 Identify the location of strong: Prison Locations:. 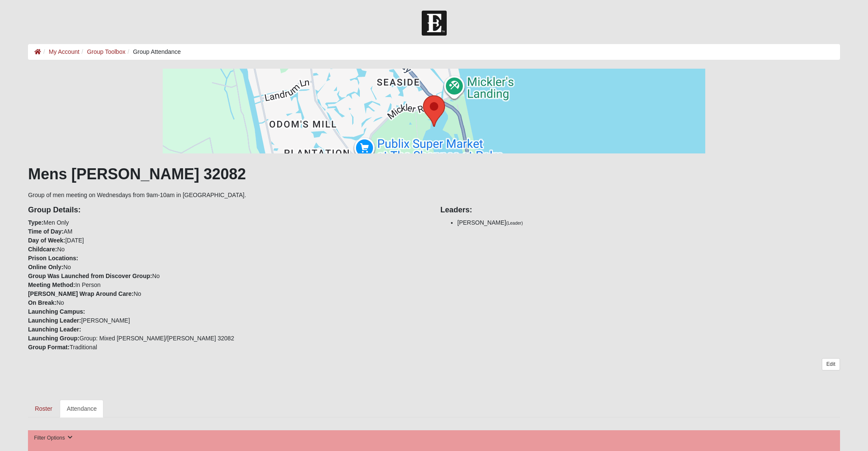
(53, 258).